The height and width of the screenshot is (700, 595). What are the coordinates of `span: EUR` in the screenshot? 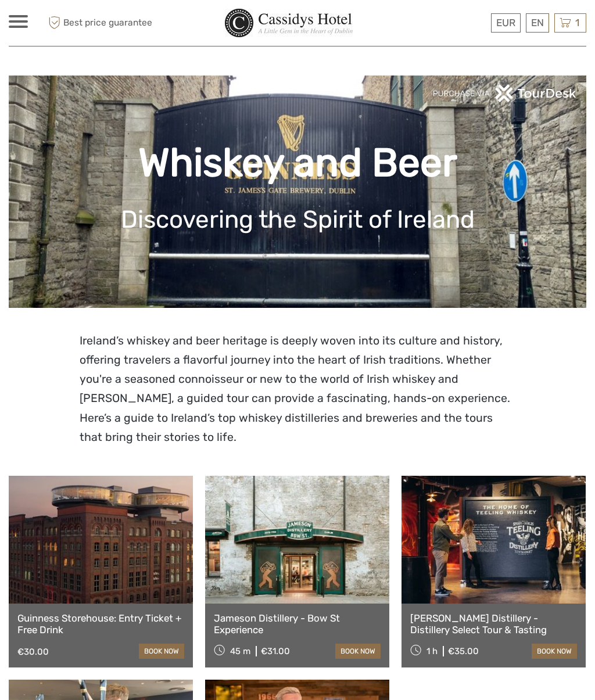 It's located at (505, 22).